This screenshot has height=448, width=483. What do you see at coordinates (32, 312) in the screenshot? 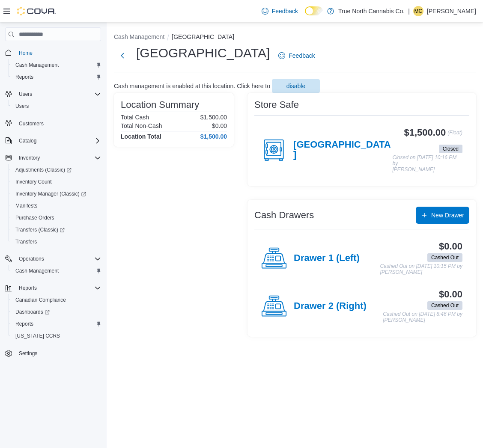
I see `span: Dashboards` at bounding box center [32, 312].